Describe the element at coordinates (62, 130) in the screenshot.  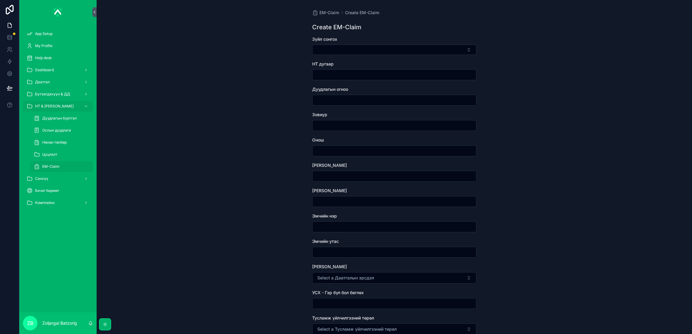
I see `a: Ослын дуудлага` at that location.